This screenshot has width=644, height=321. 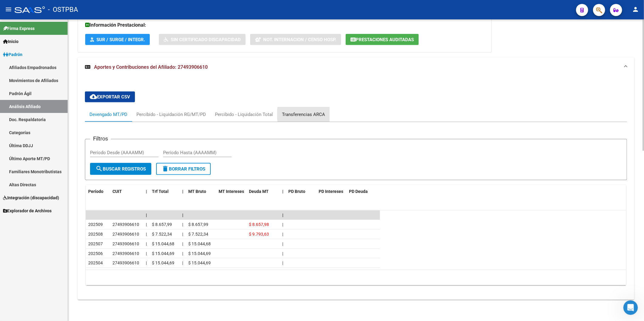 I want to click on span: Sin Certificado Discapacidad, so click(x=206, y=40).